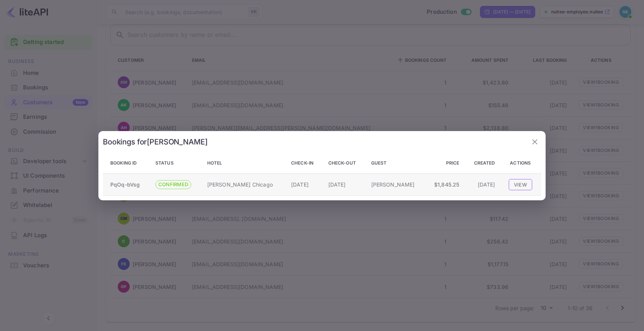 The image size is (644, 331). What do you see at coordinates (127, 184) in the screenshot?
I see `p: PqOq-bVsg` at bounding box center [127, 184].